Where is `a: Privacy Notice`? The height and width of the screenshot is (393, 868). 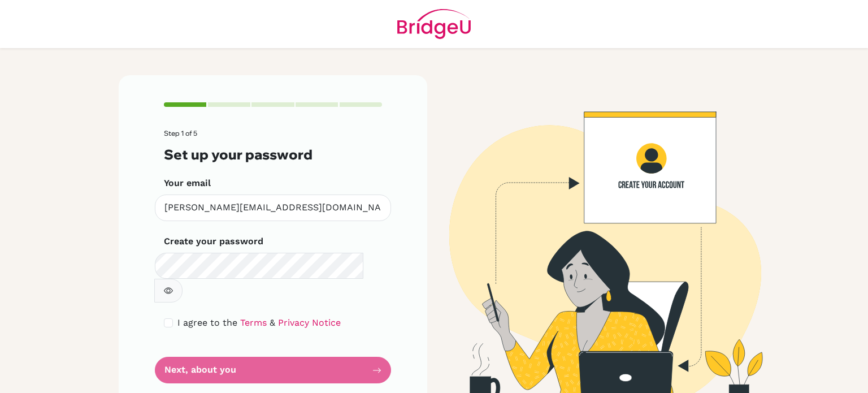
a: Privacy Notice is located at coordinates (309, 322).